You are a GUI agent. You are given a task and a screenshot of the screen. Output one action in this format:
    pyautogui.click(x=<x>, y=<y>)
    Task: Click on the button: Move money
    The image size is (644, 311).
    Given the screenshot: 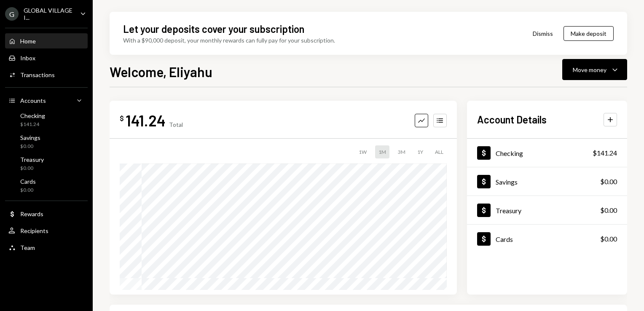 What is the action you would take?
    pyautogui.click(x=595, y=69)
    